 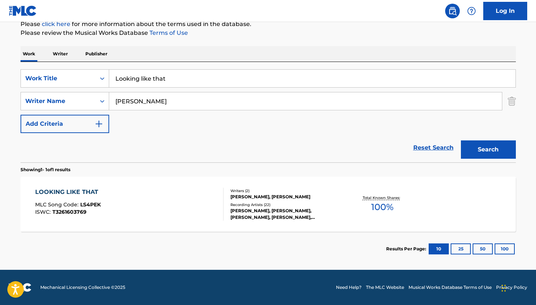 I want to click on p: Please review the Musical Works Database, so click(x=268, y=33).